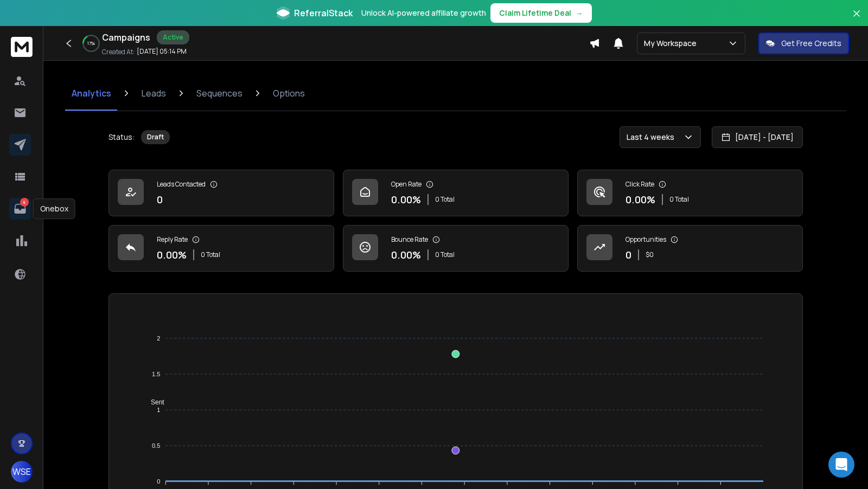 This screenshot has width=868, height=489. Describe the element at coordinates (803, 43) in the screenshot. I see `button: Get Free Credits` at that location.